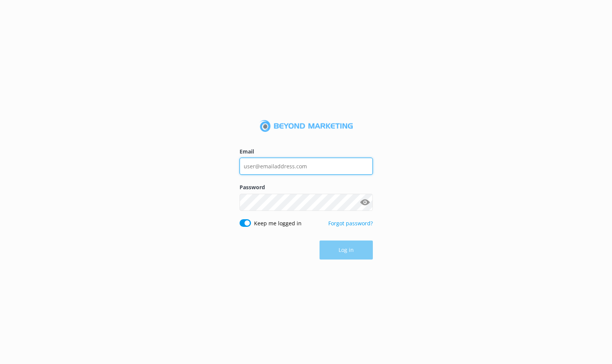  What do you see at coordinates (278, 223) in the screenshot?
I see `label: Keep me logged in` at bounding box center [278, 223].